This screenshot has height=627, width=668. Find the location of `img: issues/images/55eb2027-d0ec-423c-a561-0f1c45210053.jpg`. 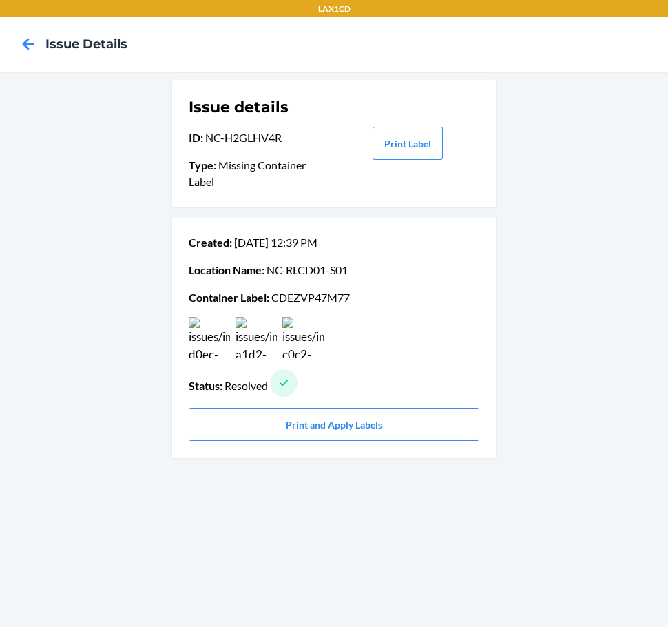

img: issues/images/55eb2027-d0ec-423c-a561-0f1c45210053.jpg is located at coordinates (209, 337).